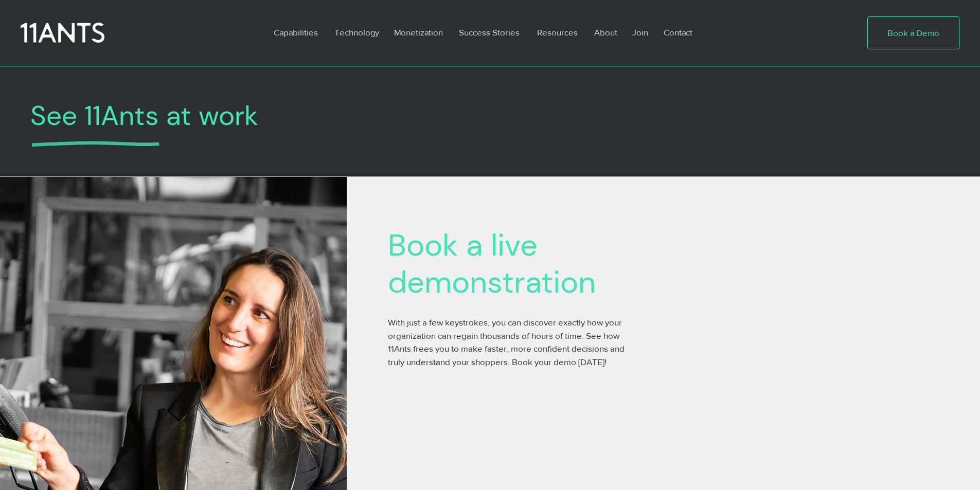 The image size is (980, 490). I want to click on p: Technology, so click(357, 32).